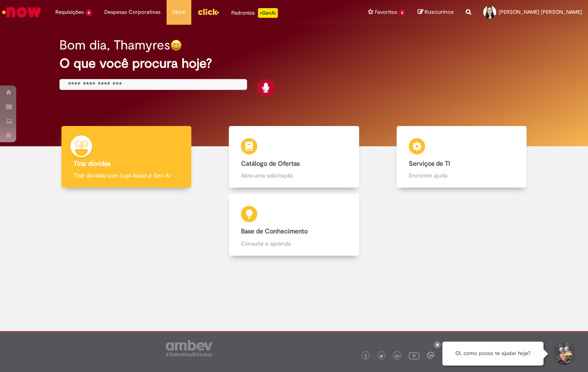  I want to click on span: Rascunhos, so click(440, 11).